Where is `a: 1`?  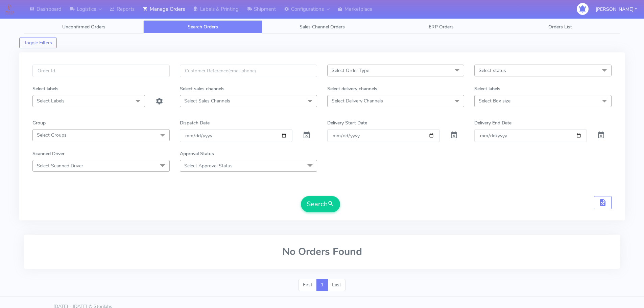 a: 1 is located at coordinates (322, 285).